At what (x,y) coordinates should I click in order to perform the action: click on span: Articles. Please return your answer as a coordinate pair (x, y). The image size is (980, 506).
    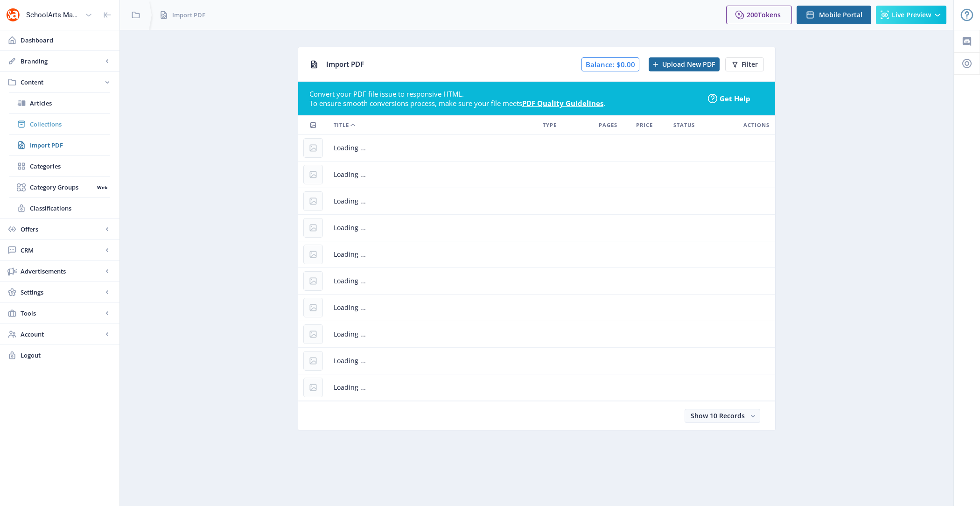
    Looking at the image, I should click on (70, 103).